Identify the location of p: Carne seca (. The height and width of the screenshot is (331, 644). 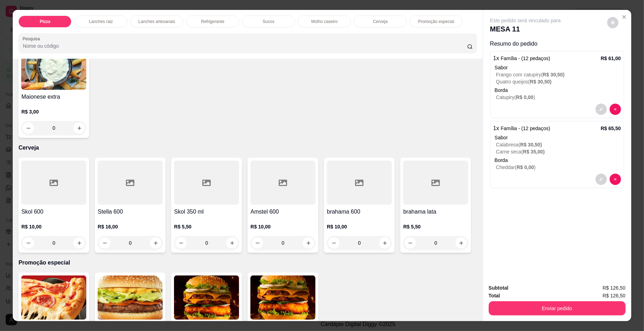
(559, 152).